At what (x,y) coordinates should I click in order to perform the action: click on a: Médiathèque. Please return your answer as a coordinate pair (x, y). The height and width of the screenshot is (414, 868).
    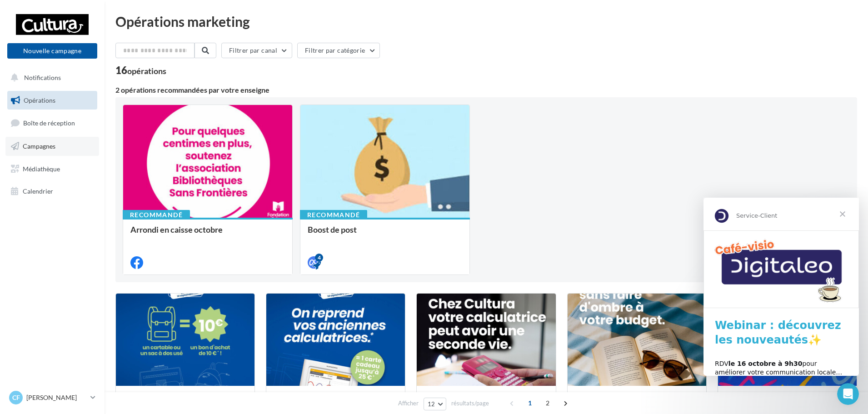
    Looking at the image, I should click on (52, 169).